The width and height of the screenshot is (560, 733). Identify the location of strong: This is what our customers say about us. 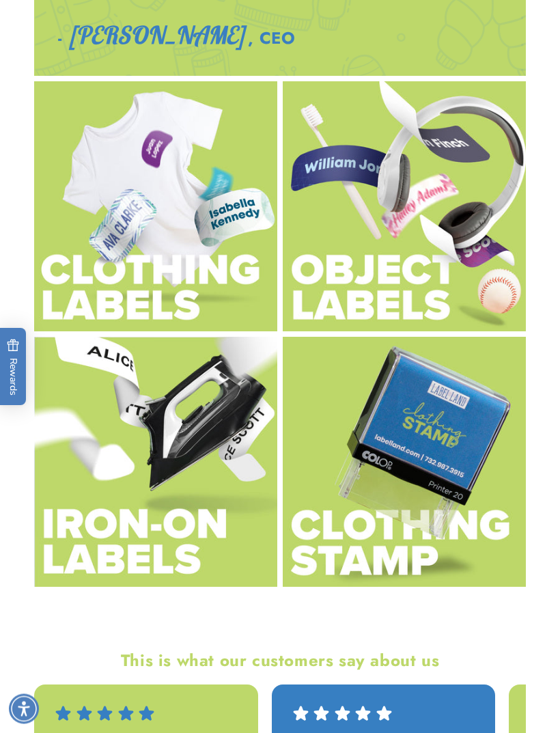
(280, 661).